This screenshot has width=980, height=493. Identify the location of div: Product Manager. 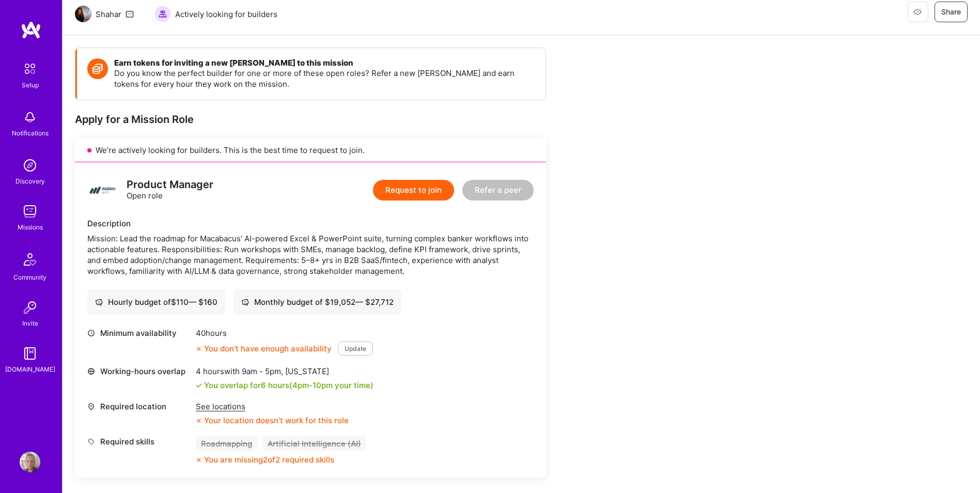
(170, 185).